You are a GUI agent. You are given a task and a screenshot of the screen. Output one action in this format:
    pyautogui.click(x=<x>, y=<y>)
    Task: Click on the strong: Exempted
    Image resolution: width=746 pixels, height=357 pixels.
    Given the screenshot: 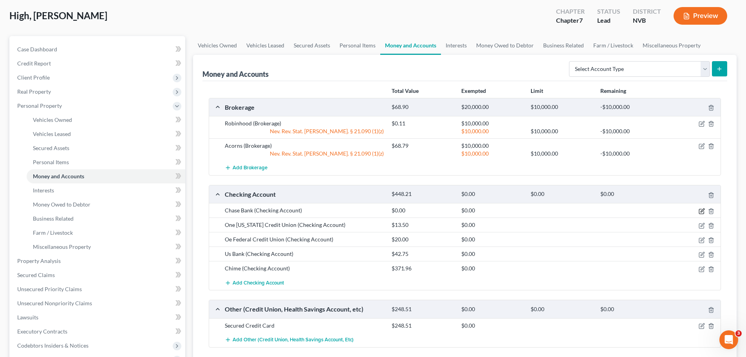 What is the action you would take?
    pyautogui.click(x=474, y=91)
    